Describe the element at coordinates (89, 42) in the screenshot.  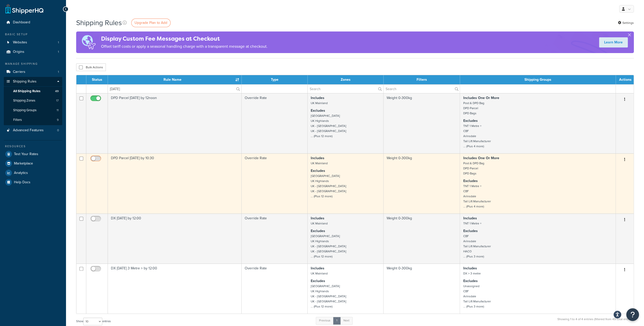
I see `img: duties-banner-06bc72dcb5fe05cb3f9472aba00be2ae8eb53ab6f0d8bb03d382ba314ac3c341.png` at that location.